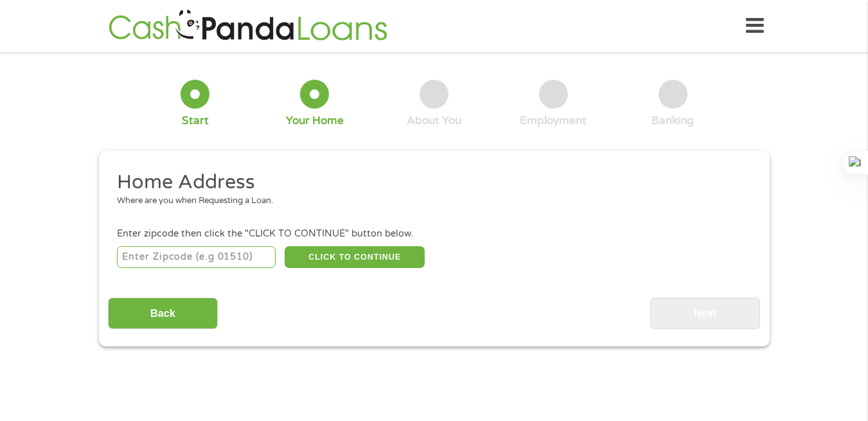 This screenshot has width=868, height=421. What do you see at coordinates (315, 121) in the screenshot?
I see `div: Your Home` at bounding box center [315, 121].